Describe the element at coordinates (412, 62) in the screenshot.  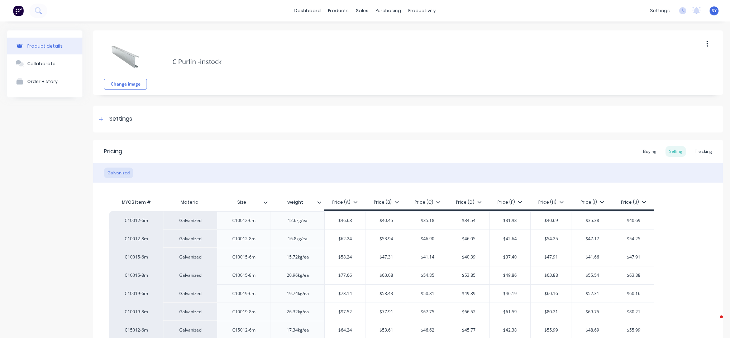
I see `textarea: C Purlin -instock` at that location.